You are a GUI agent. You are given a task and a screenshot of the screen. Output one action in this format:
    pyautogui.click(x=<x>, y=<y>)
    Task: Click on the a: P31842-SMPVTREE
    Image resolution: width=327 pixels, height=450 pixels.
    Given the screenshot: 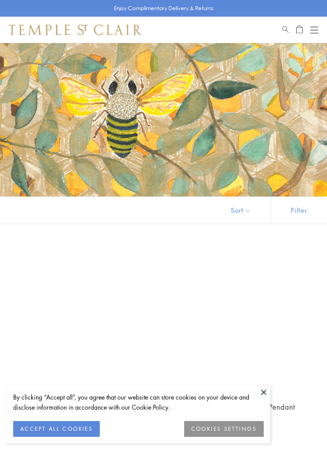 What is the action you would take?
    pyautogui.click(x=242, y=320)
    